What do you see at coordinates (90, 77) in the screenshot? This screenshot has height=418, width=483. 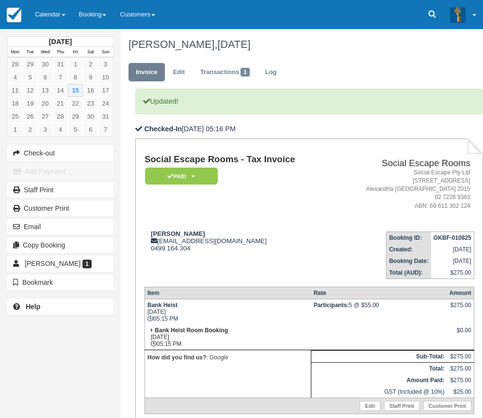 I see `a: 9` at bounding box center [90, 77].